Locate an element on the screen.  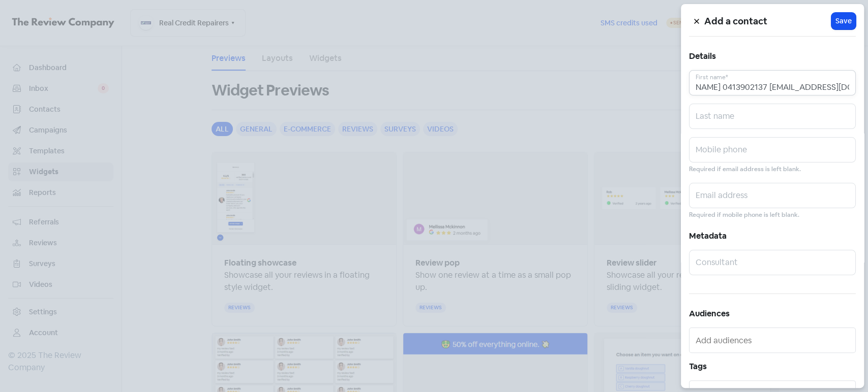
button: Save is located at coordinates (843, 21).